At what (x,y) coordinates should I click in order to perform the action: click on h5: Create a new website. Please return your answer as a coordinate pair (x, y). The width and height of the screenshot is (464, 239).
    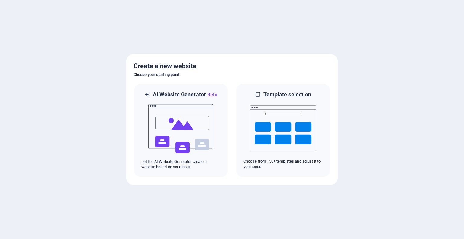
    Looking at the image, I should click on (232, 66).